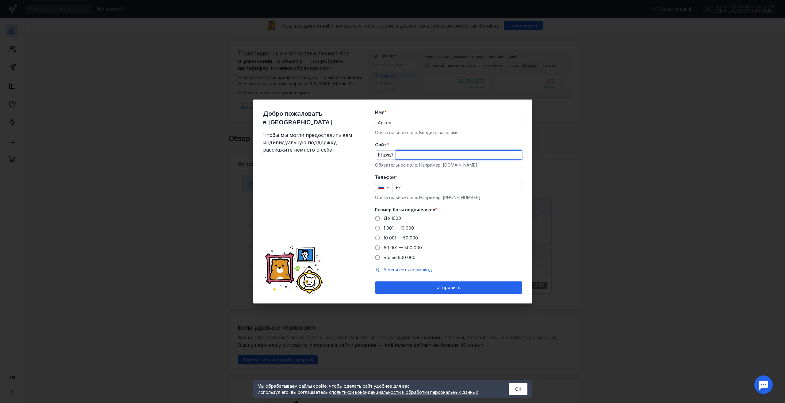 The width and height of the screenshot is (785, 403). I want to click on span: Имя, so click(379, 112).